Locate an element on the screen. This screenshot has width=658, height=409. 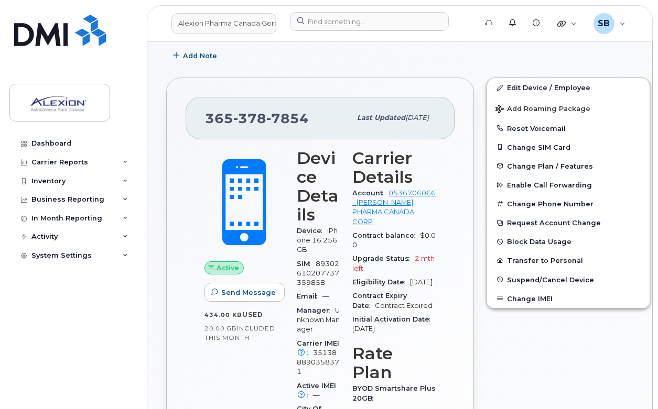
span: 434.00 KB is located at coordinates (223, 315).